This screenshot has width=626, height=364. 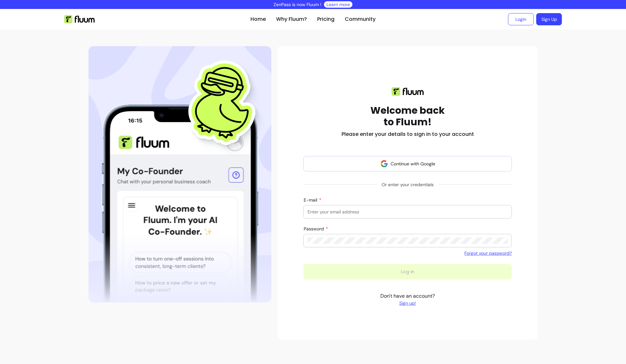 What do you see at coordinates (408, 91) in the screenshot?
I see `img: Fluum logo` at bounding box center [408, 91].